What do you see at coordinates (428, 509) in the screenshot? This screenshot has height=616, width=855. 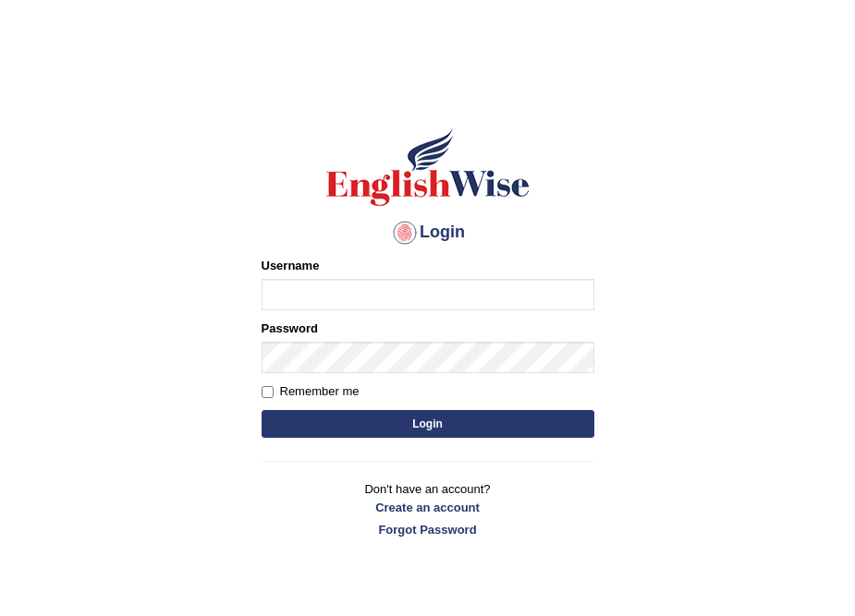 I see `p: Don't have an account?` at bounding box center [428, 509].